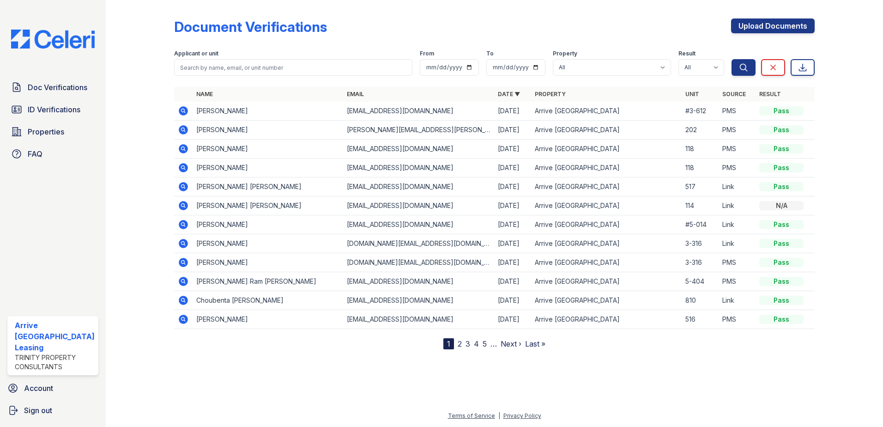 The width and height of the screenshot is (883, 427). What do you see at coordinates (687, 54) in the screenshot?
I see `label: Result` at bounding box center [687, 54].